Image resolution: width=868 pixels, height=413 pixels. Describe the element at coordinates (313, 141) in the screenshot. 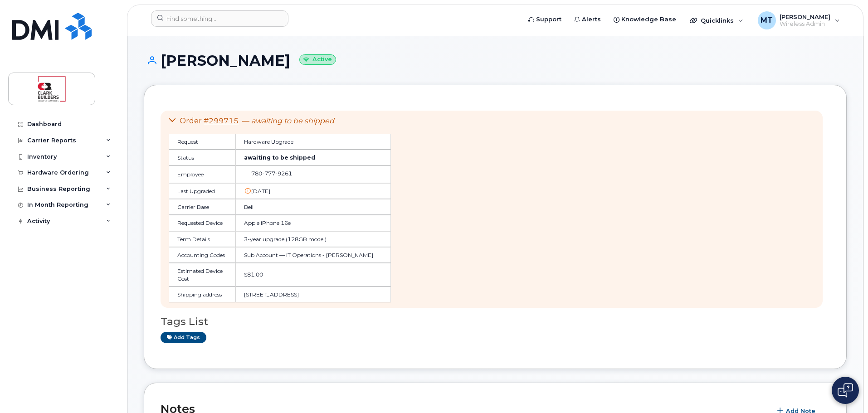

I see `td: Hardware Upgrade` at that location.